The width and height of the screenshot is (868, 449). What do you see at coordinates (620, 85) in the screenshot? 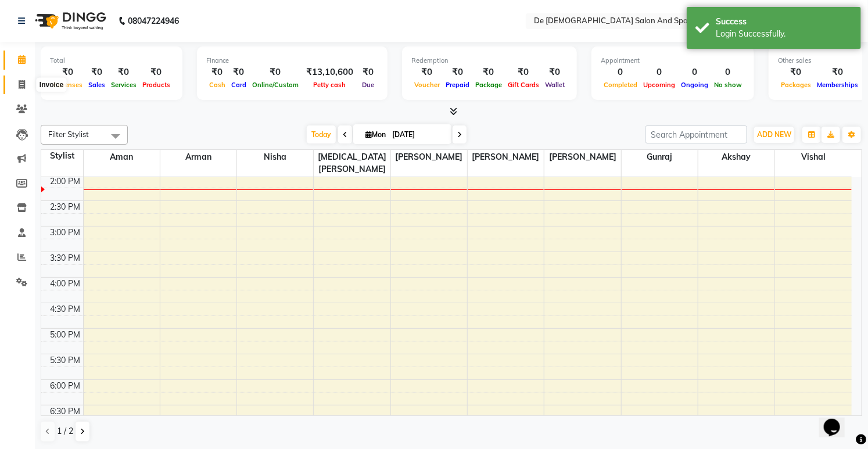
I see `span: Completed` at bounding box center [620, 85].